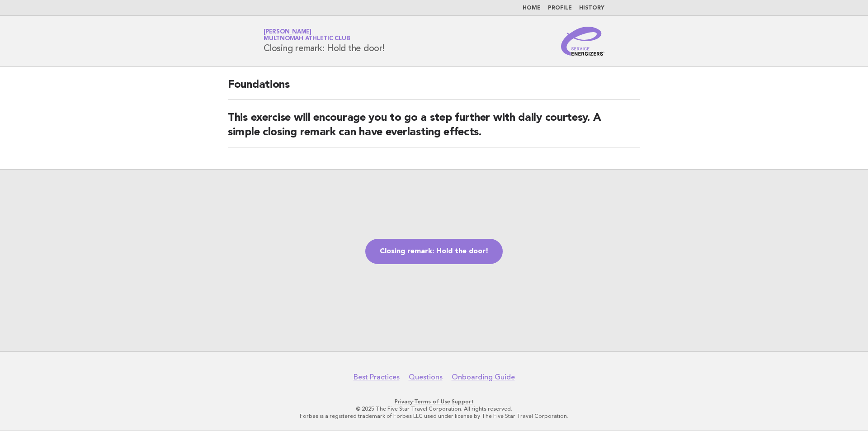 The image size is (868, 431). I want to click on a: Questions, so click(426, 377).